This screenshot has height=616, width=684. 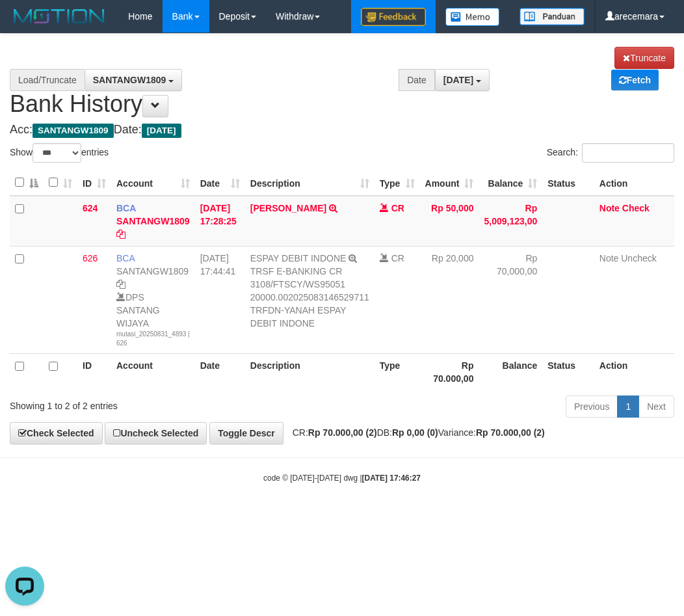 I want to click on th: ID: activate to sort column ascending, so click(x=94, y=183).